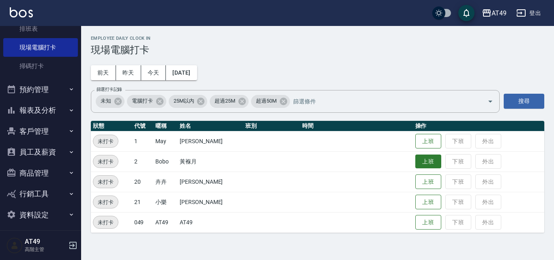  I want to click on label: 篩選打卡記錄, so click(109, 89).